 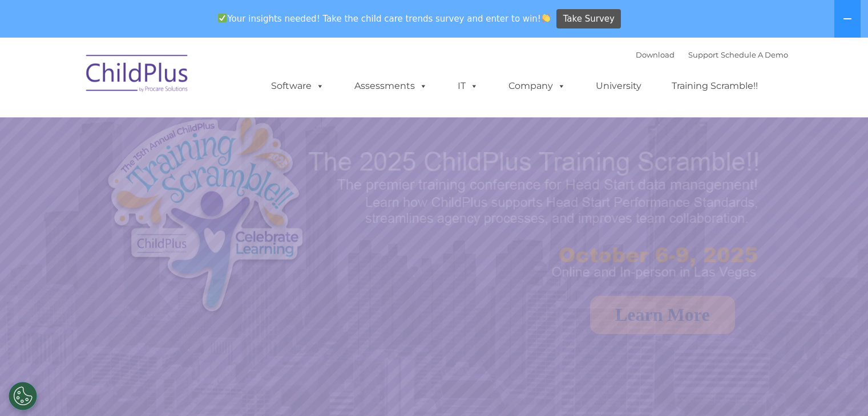 What do you see at coordinates (656, 55) in the screenshot?
I see `a: Download` at bounding box center [656, 55].